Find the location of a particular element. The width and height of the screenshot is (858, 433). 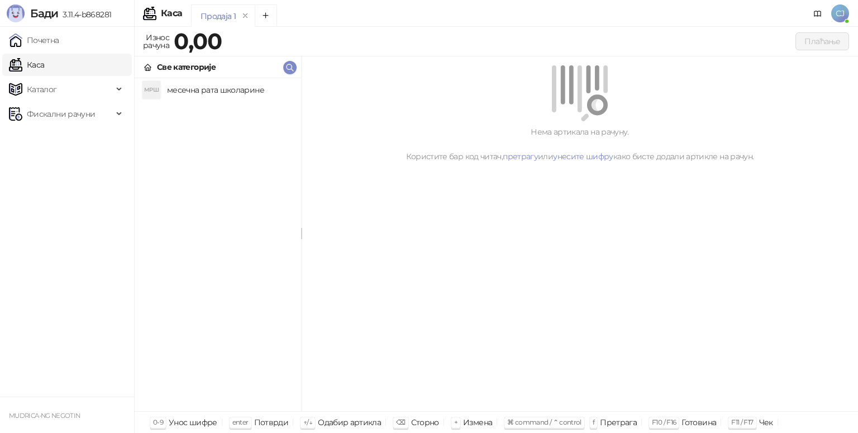

a: унесите шифру is located at coordinates (583, 156).